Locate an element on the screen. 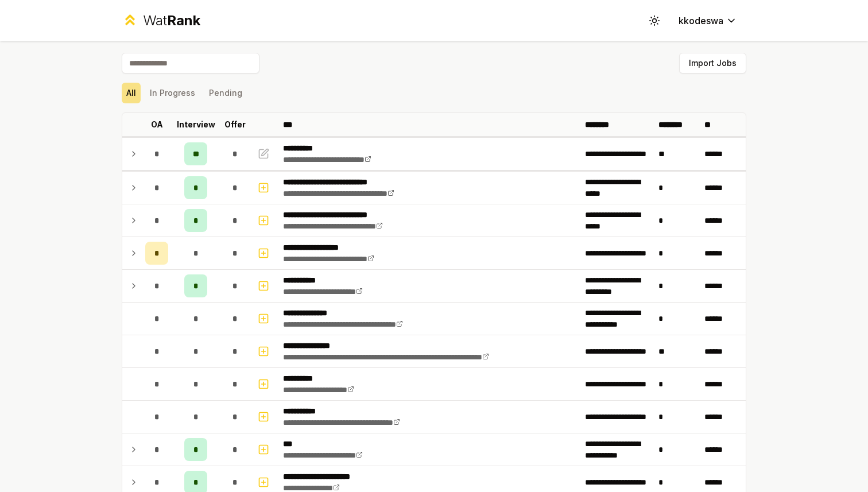 Image resolution: width=868 pixels, height=492 pixels. span: Rank is located at coordinates (183, 20).